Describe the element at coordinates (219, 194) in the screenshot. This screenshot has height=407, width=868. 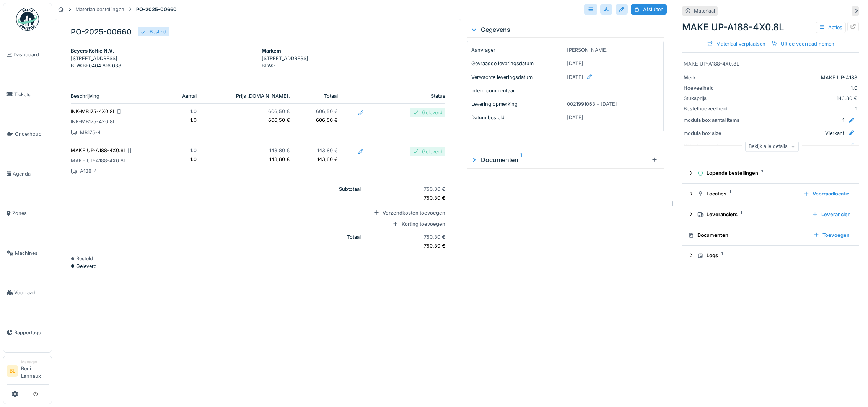
I see `th: Subtotaal` at that location.